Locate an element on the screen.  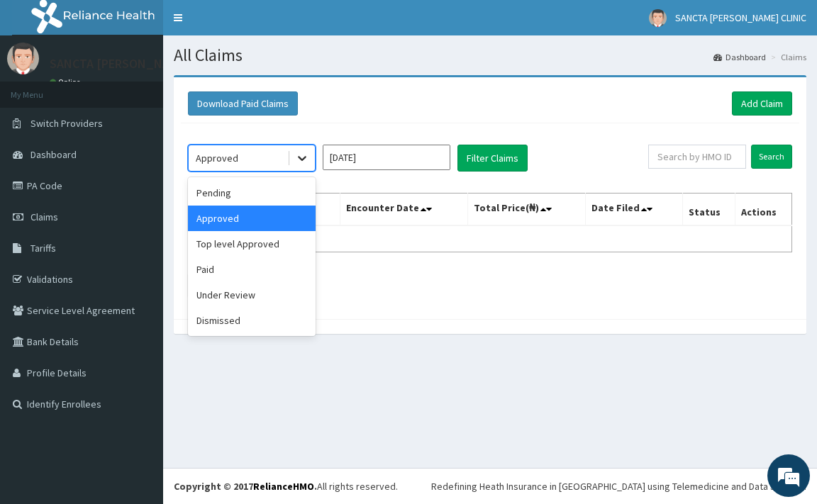
th: Actions is located at coordinates (763, 210).